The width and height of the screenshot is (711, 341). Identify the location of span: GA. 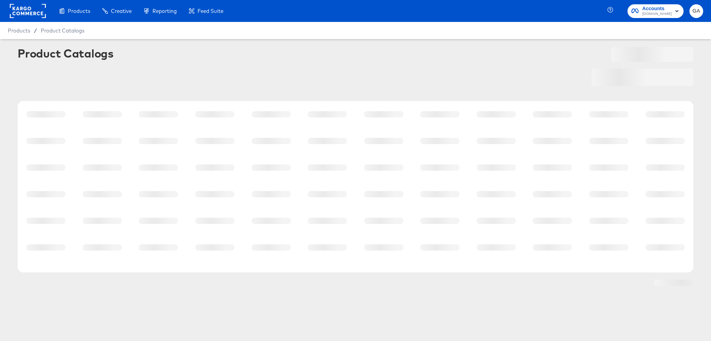
(696, 11).